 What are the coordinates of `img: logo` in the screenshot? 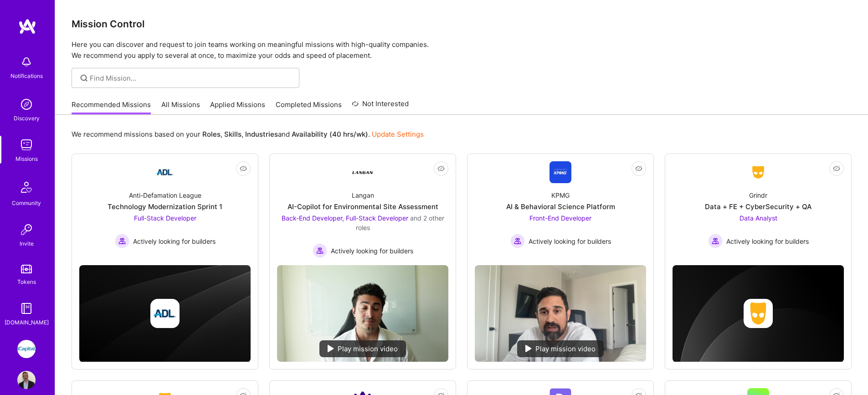 It's located at (27, 27).